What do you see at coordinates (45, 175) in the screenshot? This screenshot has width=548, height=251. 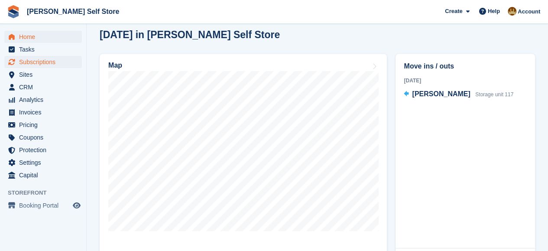 I see `span: Capital` at bounding box center [45, 175].